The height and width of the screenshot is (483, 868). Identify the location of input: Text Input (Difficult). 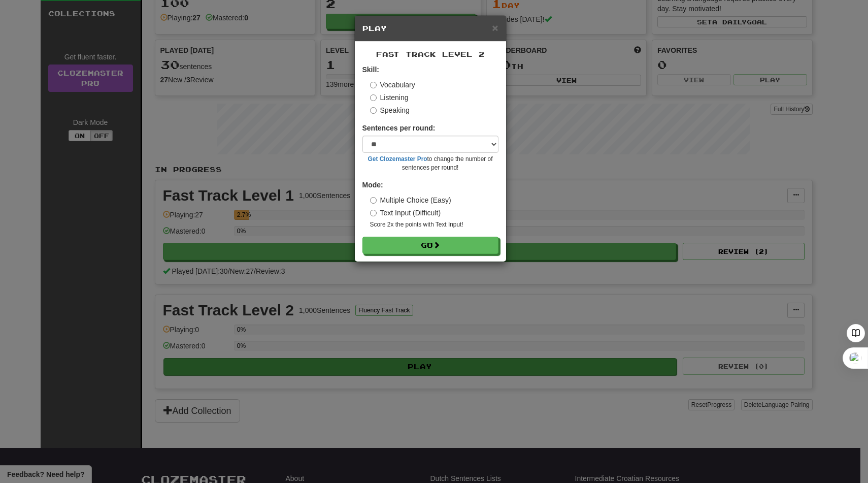
(373, 213).